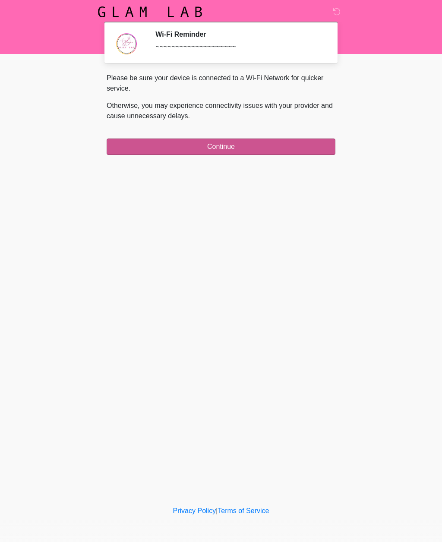  What do you see at coordinates (221, 83) in the screenshot?
I see `p: Please be sure your device is connected to a Wi-Fi Network for quicker service.` at bounding box center [221, 83].